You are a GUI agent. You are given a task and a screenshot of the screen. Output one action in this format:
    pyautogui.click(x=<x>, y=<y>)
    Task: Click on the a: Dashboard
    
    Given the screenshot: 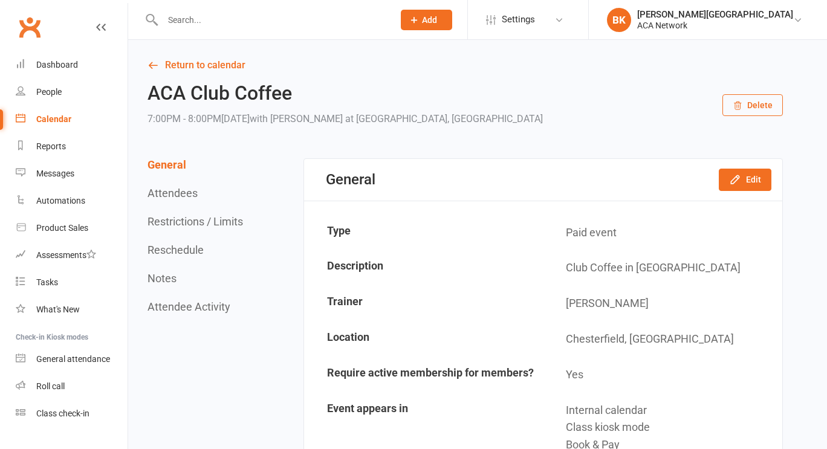 What is the action you would take?
    pyautogui.click(x=71, y=65)
    